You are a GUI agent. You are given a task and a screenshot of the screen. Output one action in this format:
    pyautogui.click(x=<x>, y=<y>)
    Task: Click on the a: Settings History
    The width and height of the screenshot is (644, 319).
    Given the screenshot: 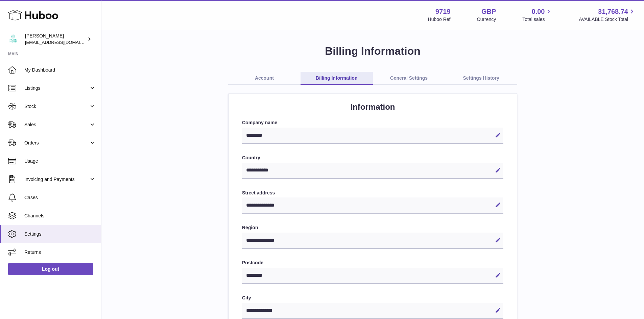 What is the action you would take?
    pyautogui.click(x=481, y=78)
    